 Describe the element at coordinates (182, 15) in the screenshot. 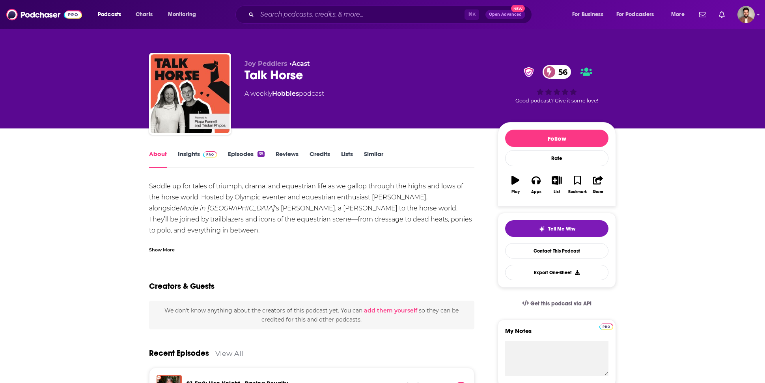

I see `span: Monitoring` at that location.